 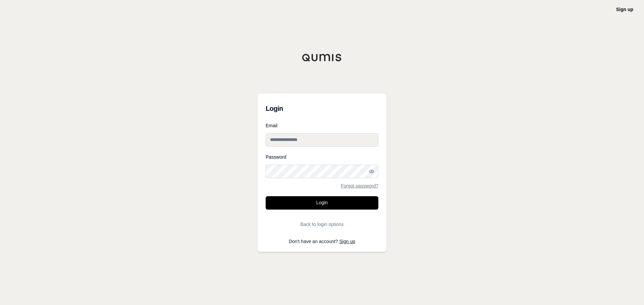 What do you see at coordinates (322, 109) in the screenshot?
I see `h3: Login` at bounding box center [322, 109].